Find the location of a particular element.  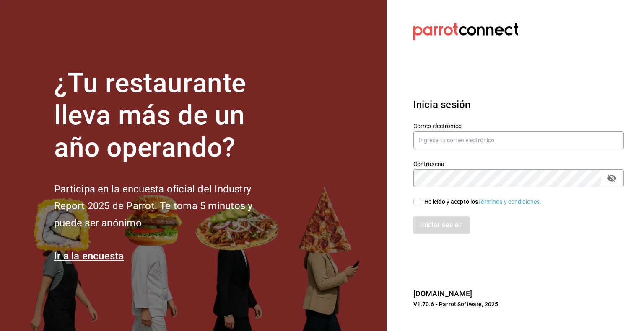

label: Correo electrónico is located at coordinates (519, 126).